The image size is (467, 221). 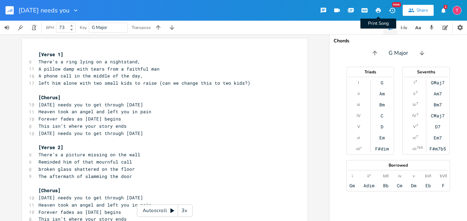 I want to click on div: Am, so click(x=382, y=94).